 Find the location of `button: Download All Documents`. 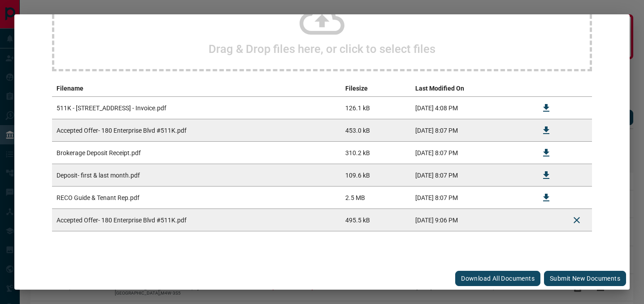

button: Download All Documents is located at coordinates (498, 278).